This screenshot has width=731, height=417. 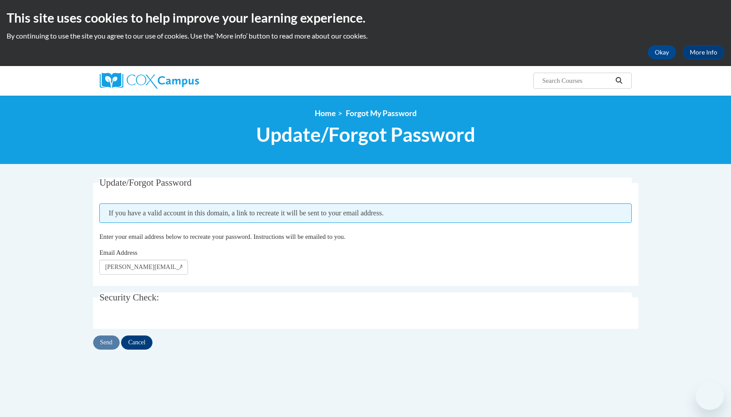 What do you see at coordinates (137, 343) in the screenshot?
I see `input: Cancel` at bounding box center [137, 343].